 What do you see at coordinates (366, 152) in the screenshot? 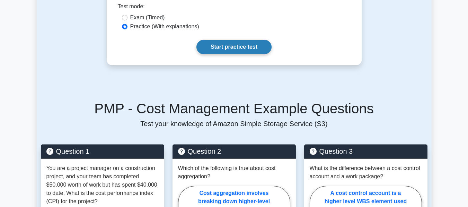
I see `h5: Question 3` at bounding box center [366, 152].